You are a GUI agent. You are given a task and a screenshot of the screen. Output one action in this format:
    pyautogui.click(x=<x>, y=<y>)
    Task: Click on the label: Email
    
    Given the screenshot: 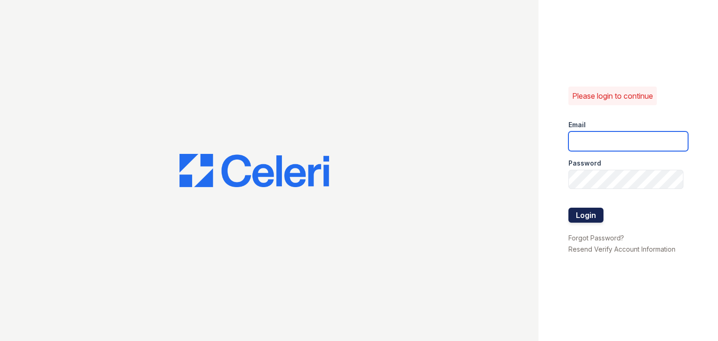 What is the action you would take?
    pyautogui.click(x=577, y=125)
    